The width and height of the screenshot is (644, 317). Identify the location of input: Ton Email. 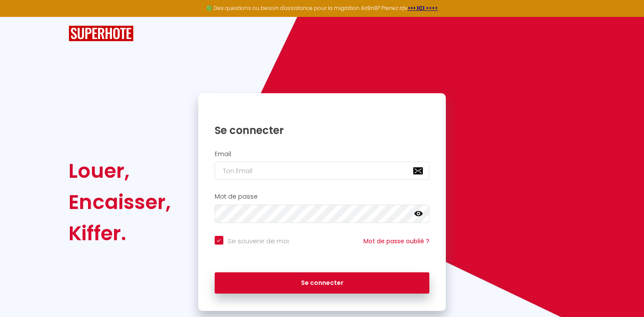
(322, 171).